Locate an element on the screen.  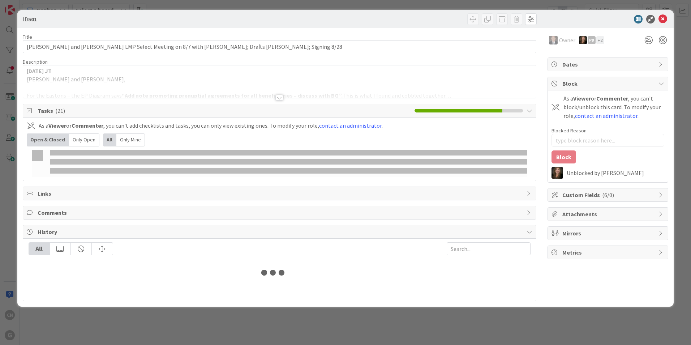
span: Comments is located at coordinates (280, 213).